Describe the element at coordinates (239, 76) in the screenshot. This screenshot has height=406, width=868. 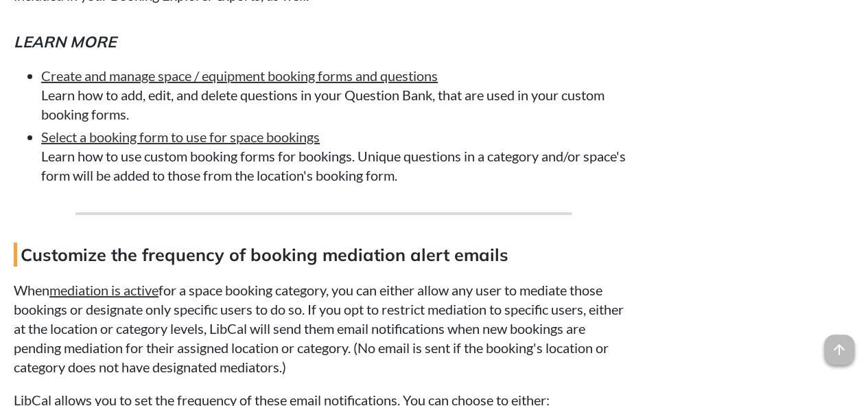
I see `a: Create and manage space / equipment booking forms and questions` at that location.